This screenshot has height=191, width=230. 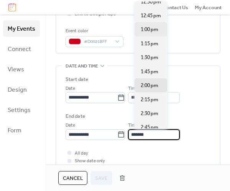 What do you see at coordinates (19, 49) in the screenshot?
I see `span: Connect` at bounding box center [19, 49].